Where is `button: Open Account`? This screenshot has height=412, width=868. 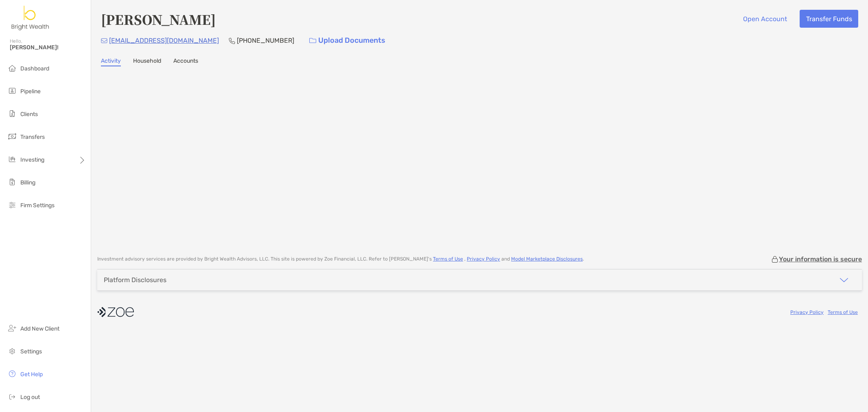
button: Open Account is located at coordinates (765, 19).